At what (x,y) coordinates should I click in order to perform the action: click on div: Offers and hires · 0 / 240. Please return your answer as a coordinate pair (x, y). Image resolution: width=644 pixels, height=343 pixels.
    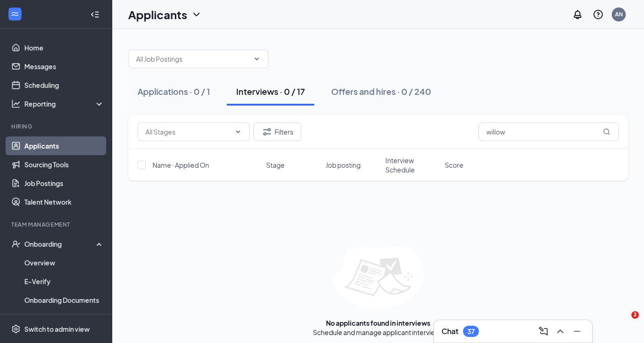
    Looking at the image, I should click on (381, 91).